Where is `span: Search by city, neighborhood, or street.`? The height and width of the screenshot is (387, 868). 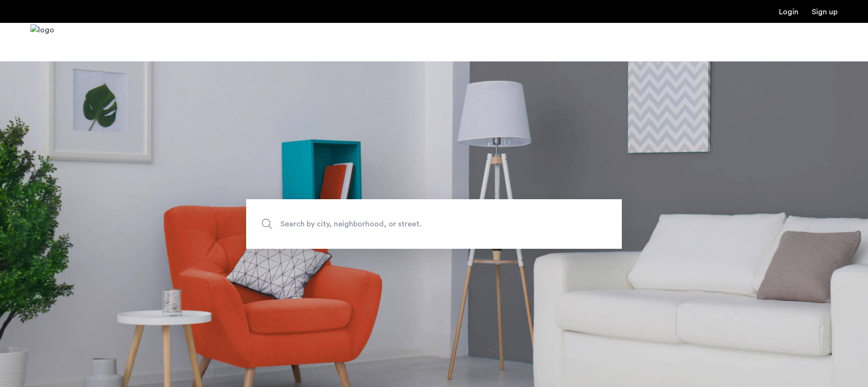
span: Search by city, neighborhood, or street. is located at coordinates (412, 224).